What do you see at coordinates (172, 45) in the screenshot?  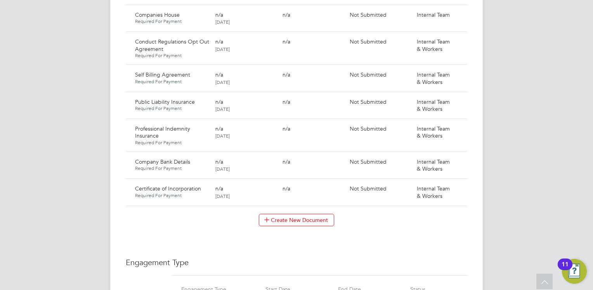 I see `span: Conduct Regulations Opt Out Agreement` at bounding box center [172, 45].